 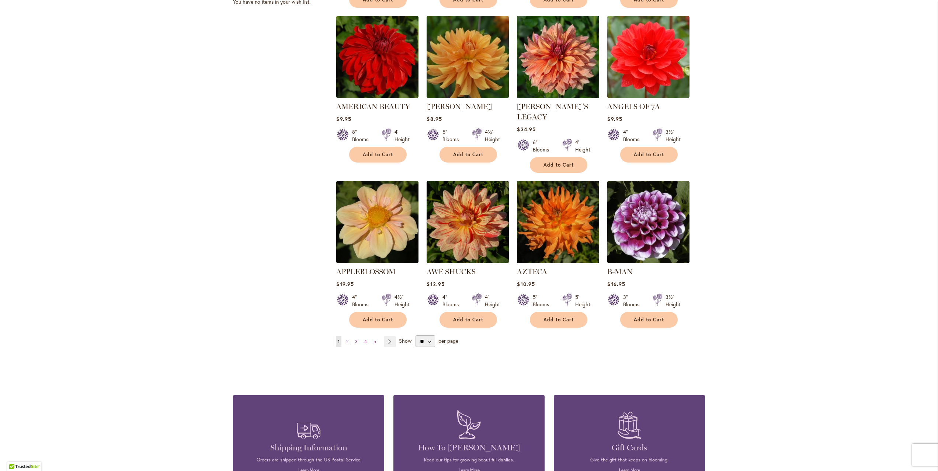 What do you see at coordinates (375, 342) in the screenshot?
I see `a: 5` at bounding box center [375, 342].